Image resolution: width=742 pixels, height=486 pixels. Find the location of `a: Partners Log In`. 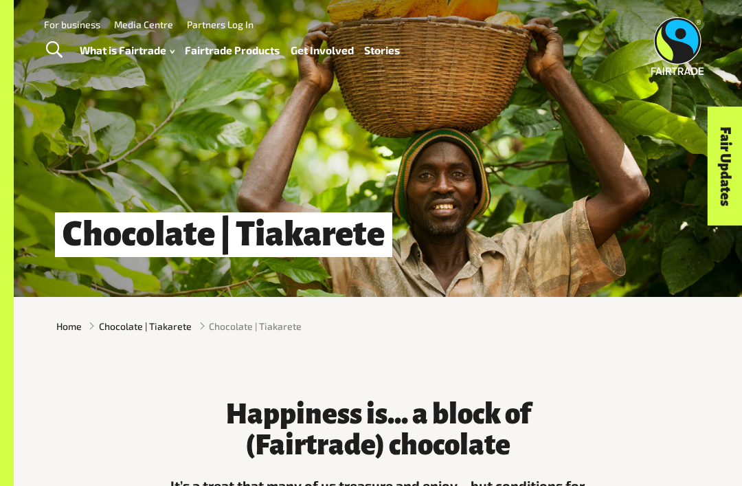

a: Partners Log In is located at coordinates (220, 24).